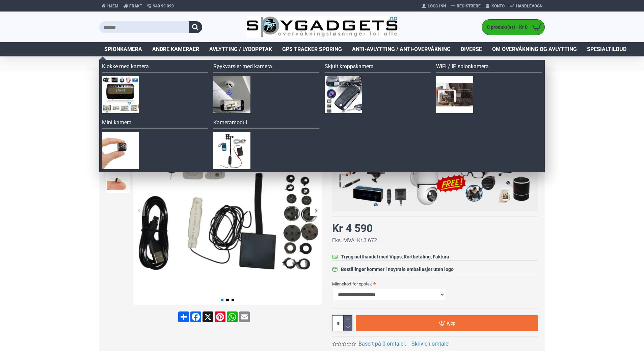 The width and height of the screenshot is (644, 351). What do you see at coordinates (138, 210) in the screenshot?
I see `div: Previous slide` at bounding box center [138, 210].